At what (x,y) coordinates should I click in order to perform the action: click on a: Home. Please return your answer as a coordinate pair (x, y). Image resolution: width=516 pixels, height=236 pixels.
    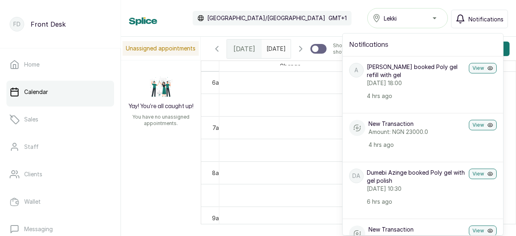
    Looking at the image, I should click on (60, 64).